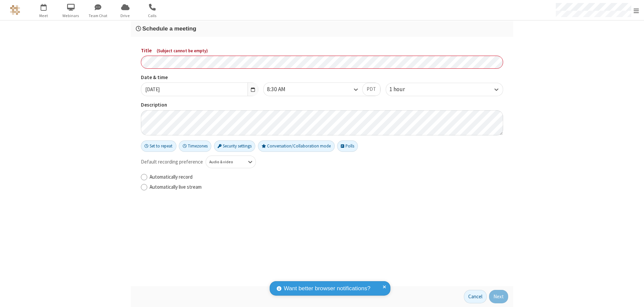 The height and width of the screenshot is (307, 644). Describe the element at coordinates (326, 187) in the screenshot. I see `label: Automatically live stream` at that location.